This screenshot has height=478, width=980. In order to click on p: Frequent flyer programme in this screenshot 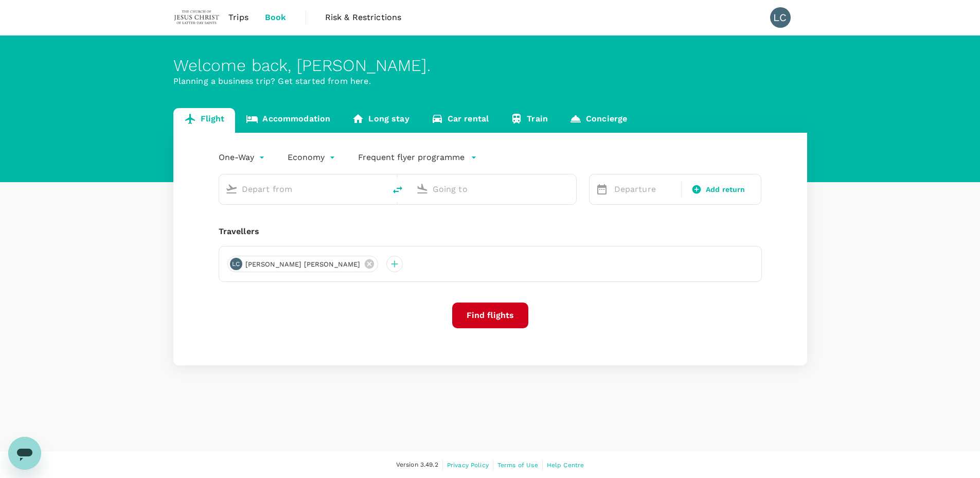, I will do `click(411, 158)`.